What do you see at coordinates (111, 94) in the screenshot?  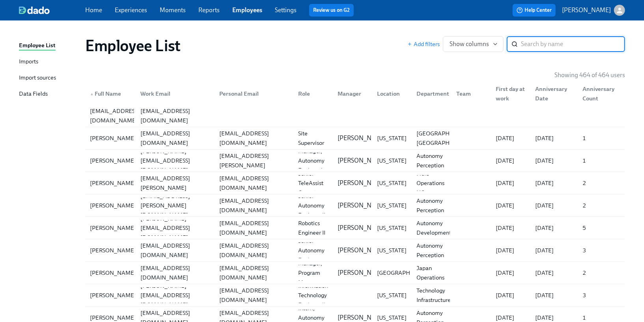 I see `div: Full Name` at bounding box center [111, 94].